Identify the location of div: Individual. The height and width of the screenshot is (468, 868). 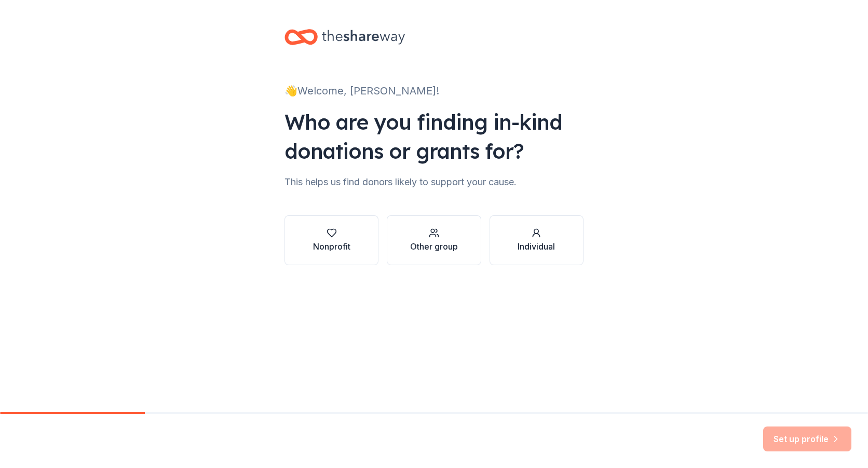
(537, 247).